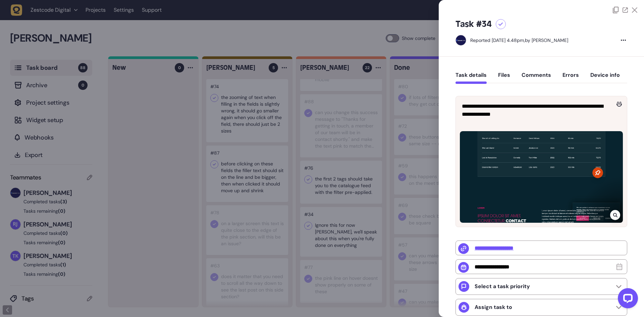 Image resolution: width=644 pixels, height=317 pixels. I want to click on button: Device info, so click(605, 78).